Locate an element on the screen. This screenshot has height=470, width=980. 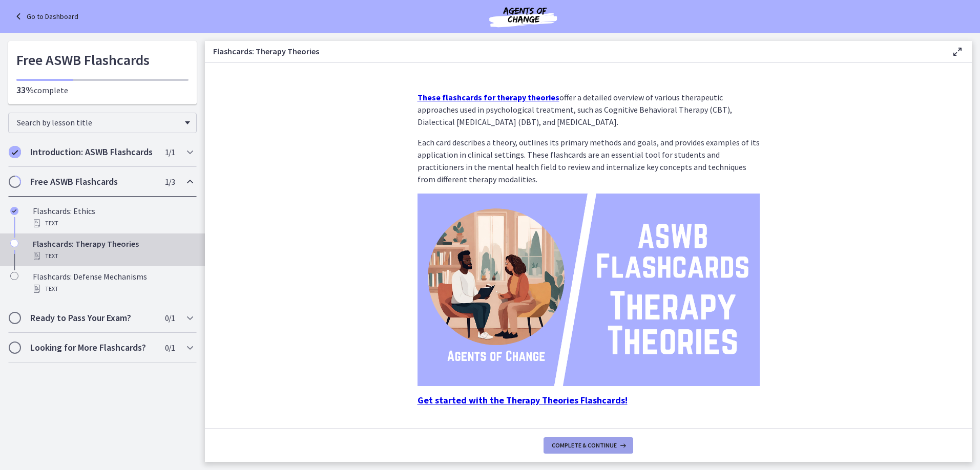
span: Complete & continue is located at coordinates (584, 446).